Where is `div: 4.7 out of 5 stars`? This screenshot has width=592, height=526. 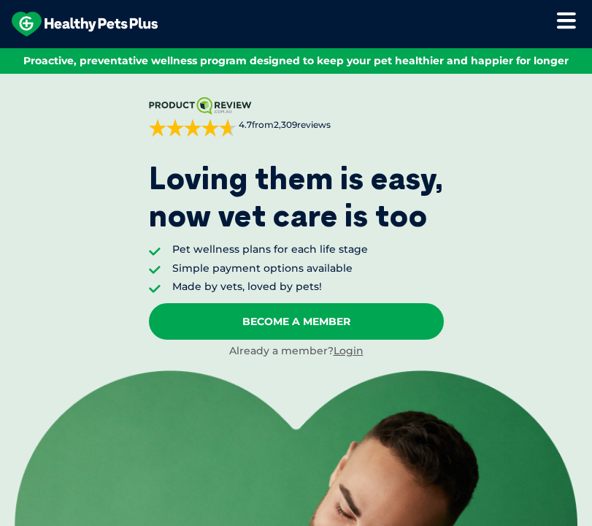
div: 4.7 out of 5 stars is located at coordinates (193, 128).